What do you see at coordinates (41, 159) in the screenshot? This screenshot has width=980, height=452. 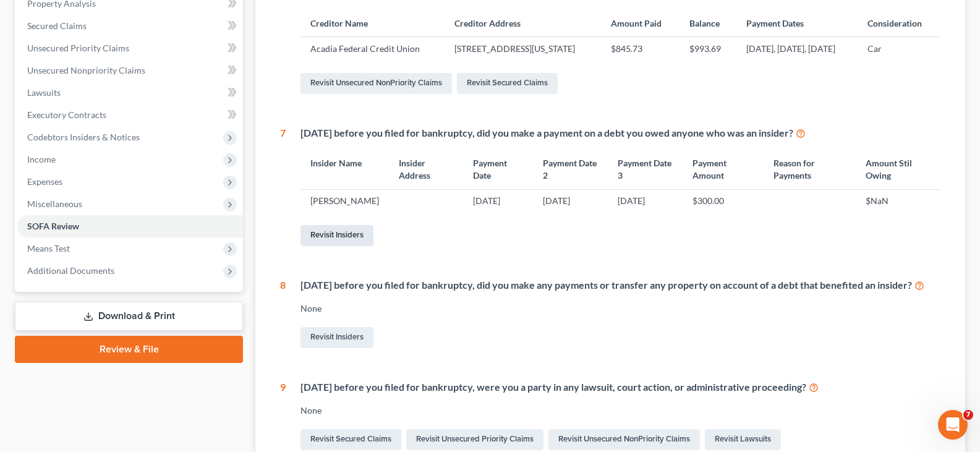 I see `span: Income` at bounding box center [41, 159].